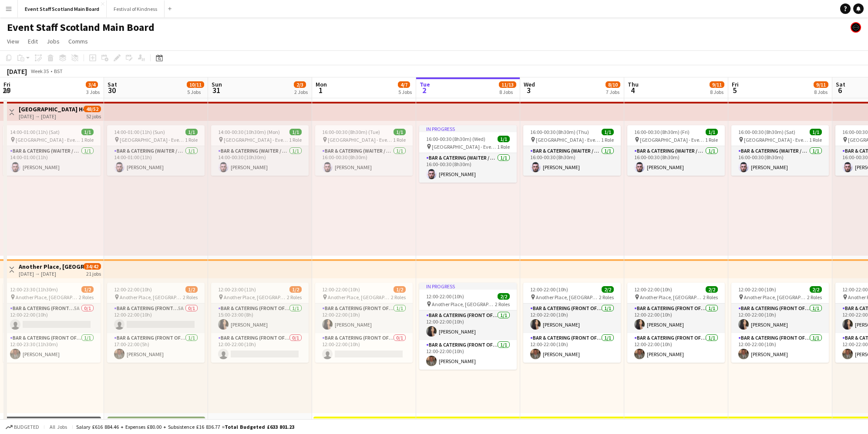 The width and height of the screenshot is (868, 434). Describe the element at coordinates (236, 289) in the screenshot. I see `span: 12:00-23:00 (11h)` at that location.